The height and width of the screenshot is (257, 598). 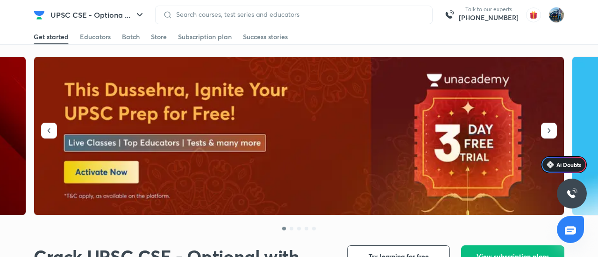 I want to click on img: Company Logo, so click(x=39, y=15).